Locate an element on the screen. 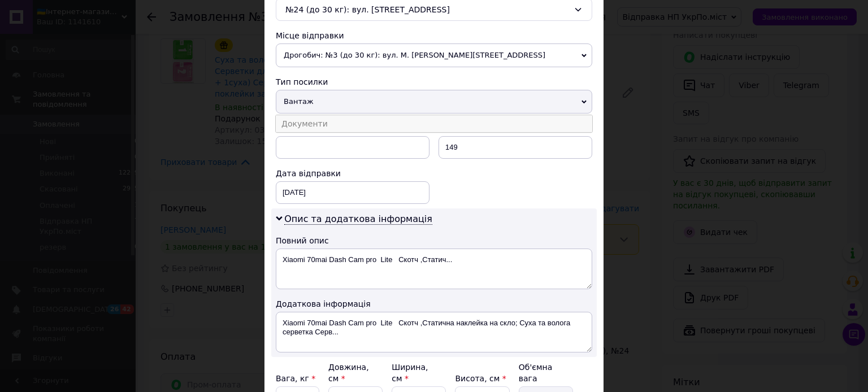  div: Об'ємна вага is located at coordinates (546, 373).